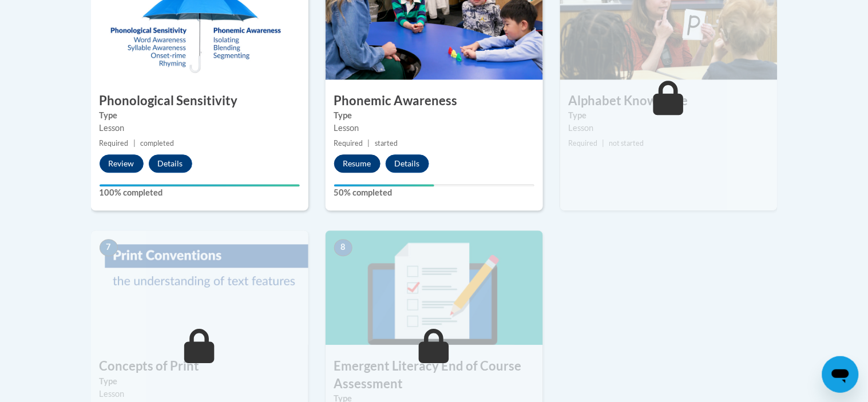  Describe the element at coordinates (357, 163) in the screenshot. I see `button: Resume` at that location.